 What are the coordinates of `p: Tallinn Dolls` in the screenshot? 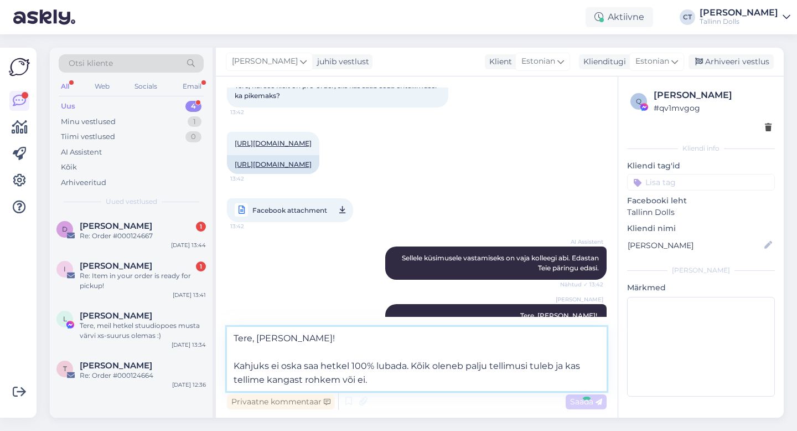 It's located at (701, 212).